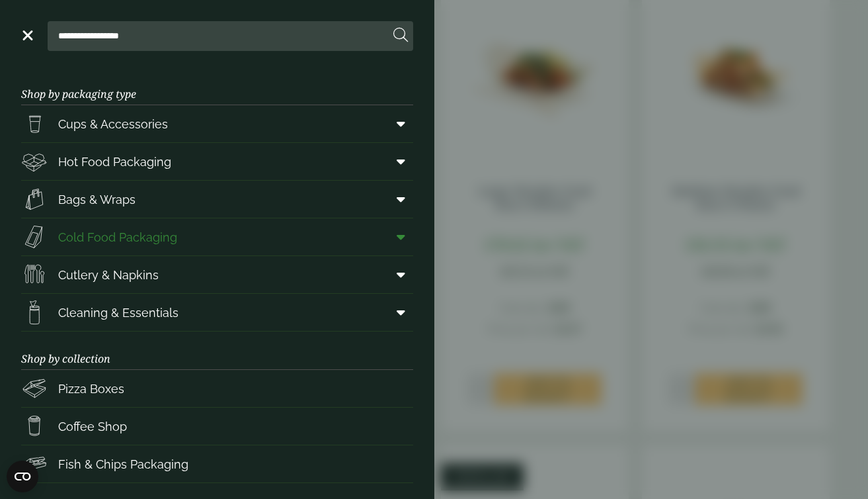 The height and width of the screenshot is (499, 868). What do you see at coordinates (34, 237) in the screenshot?
I see `img: Sandwich_box.svg` at bounding box center [34, 237].